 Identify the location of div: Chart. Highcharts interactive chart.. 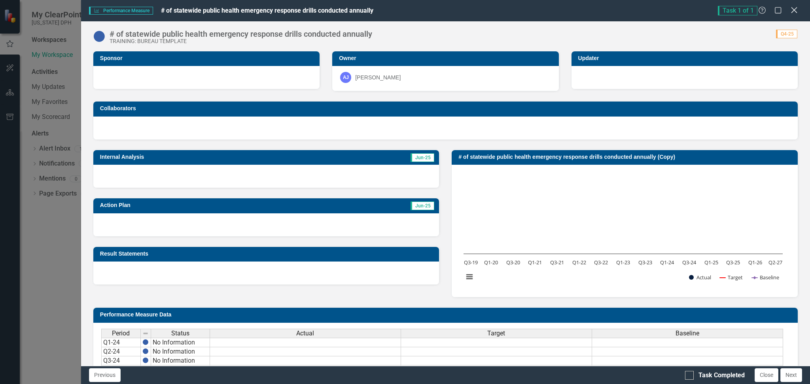
(624, 230).